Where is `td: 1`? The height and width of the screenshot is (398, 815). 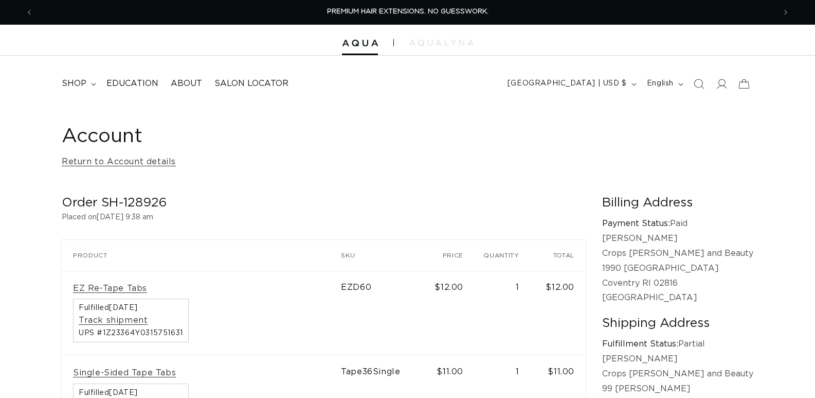 td: 1 is located at coordinates (503, 313).